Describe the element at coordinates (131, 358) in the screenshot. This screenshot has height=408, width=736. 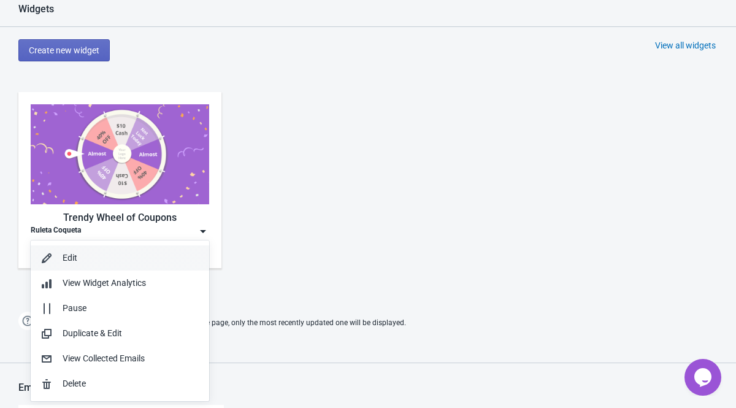
I see `div: View Collected Emails` at that location.